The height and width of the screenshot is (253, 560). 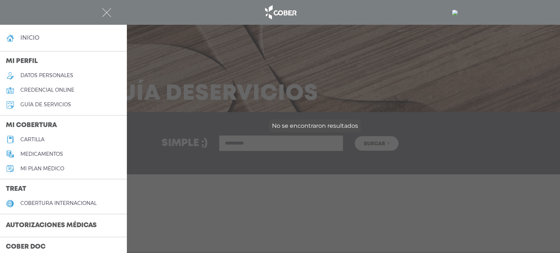 What do you see at coordinates (30, 38) in the screenshot?
I see `h4: inicio` at bounding box center [30, 38].